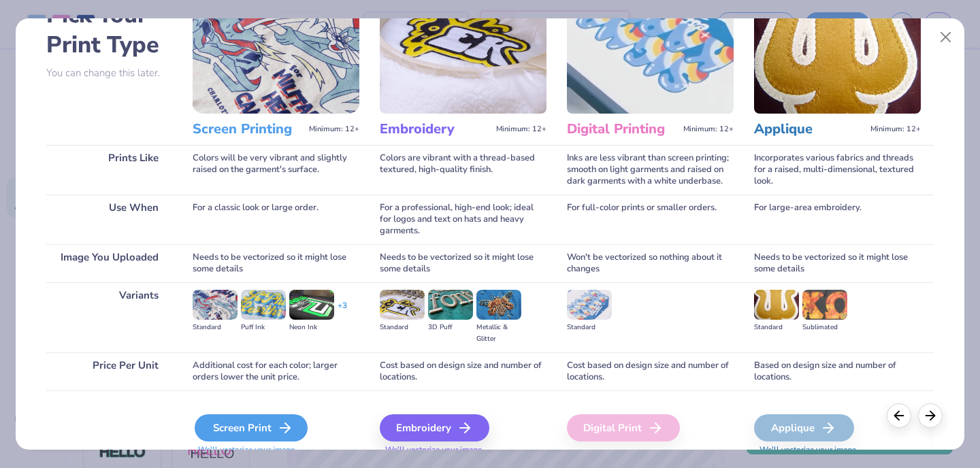 The width and height of the screenshot is (980, 468). What do you see at coordinates (263, 327) in the screenshot?
I see `div: Puff Ink` at bounding box center [263, 327].